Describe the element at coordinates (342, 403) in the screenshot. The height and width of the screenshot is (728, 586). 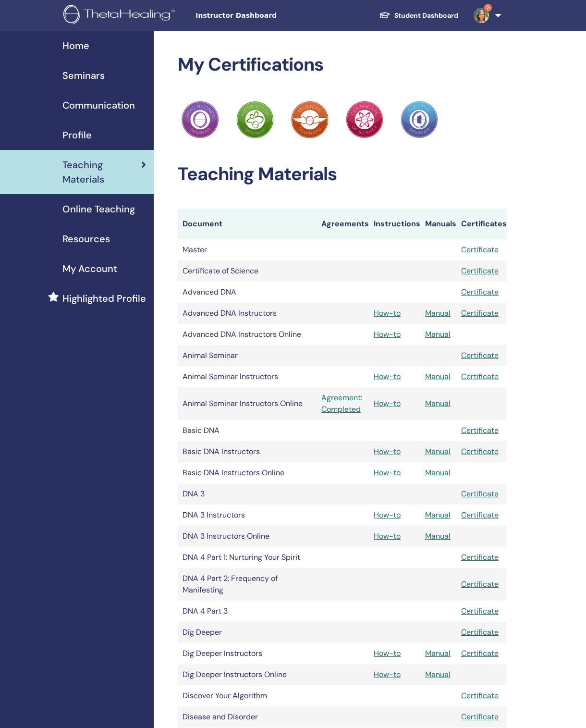
I see `a: Agreement: Completed` at that location.